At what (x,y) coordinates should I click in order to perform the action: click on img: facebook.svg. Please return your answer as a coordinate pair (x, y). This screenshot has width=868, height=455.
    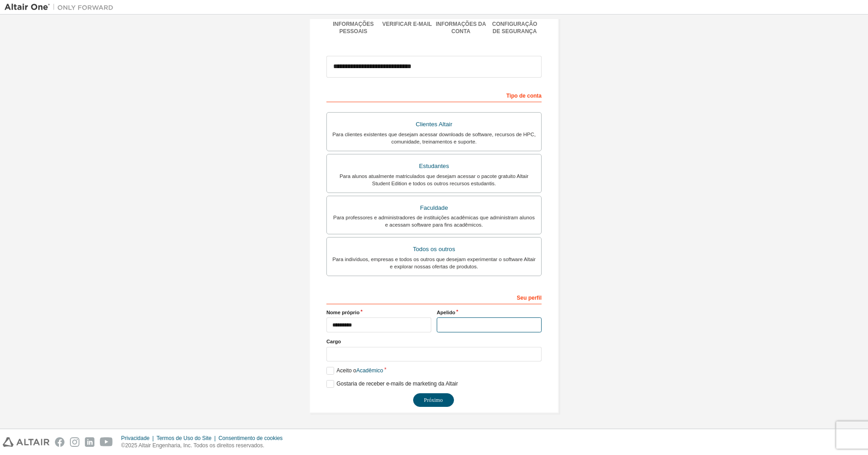
    Looking at the image, I should click on (59, 442).